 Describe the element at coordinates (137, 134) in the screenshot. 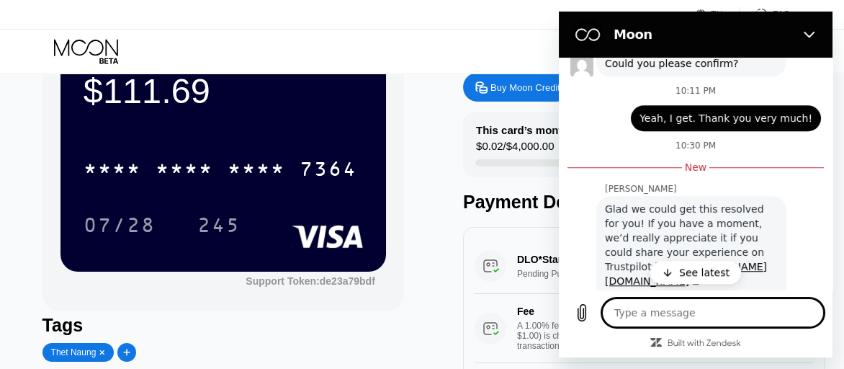

I see `p: 10:30 PM` at that location.